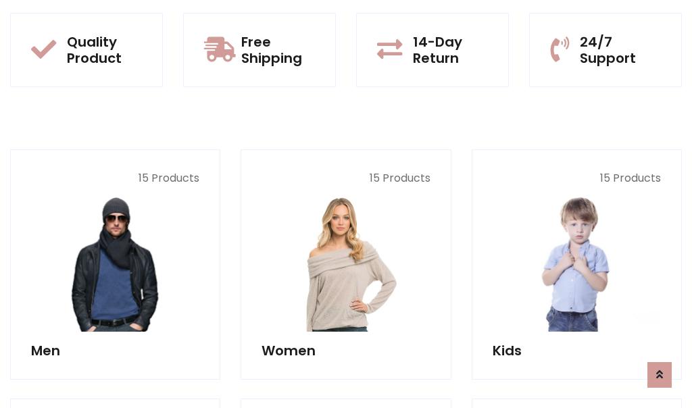 Image resolution: width=692 pixels, height=408 pixels. I want to click on h5: Kids, so click(576, 351).